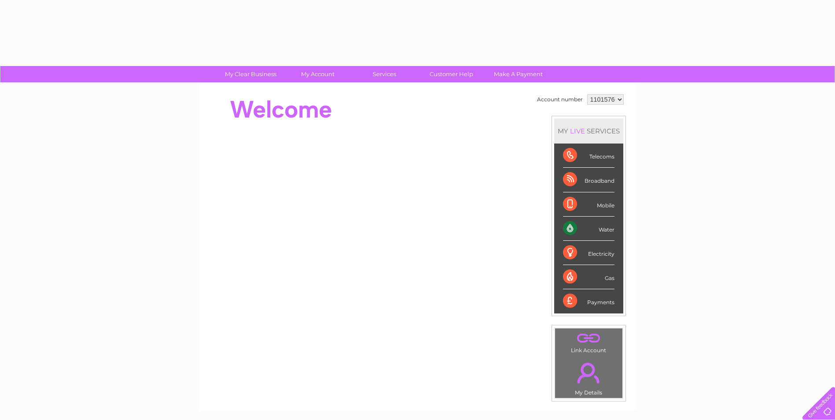 This screenshot has width=835, height=420. What do you see at coordinates (588, 377) in the screenshot?
I see `td: My Details` at bounding box center [588, 377].